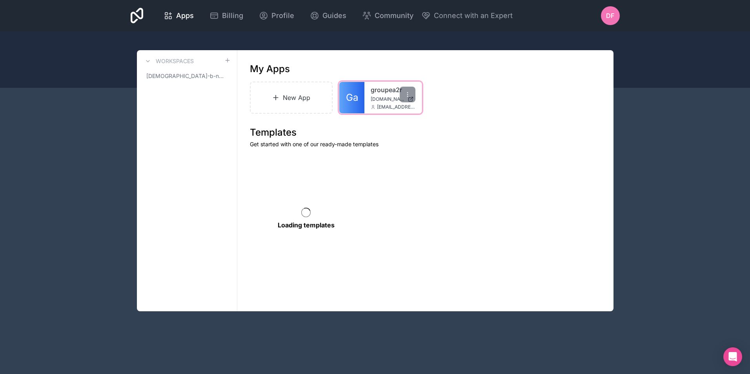  What do you see at coordinates (352, 98) in the screenshot?
I see `a: Ga` at bounding box center [352, 98].